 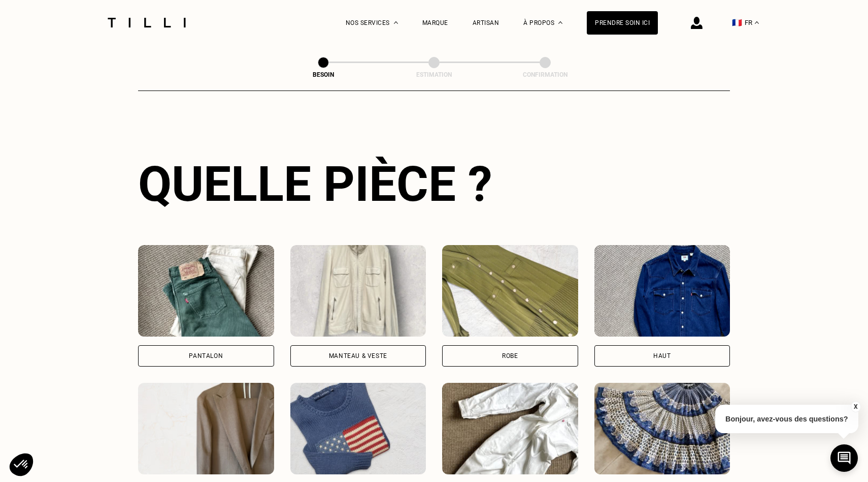 What do you see at coordinates (435, 23) in the screenshot?
I see `div: Marque` at bounding box center [435, 23].